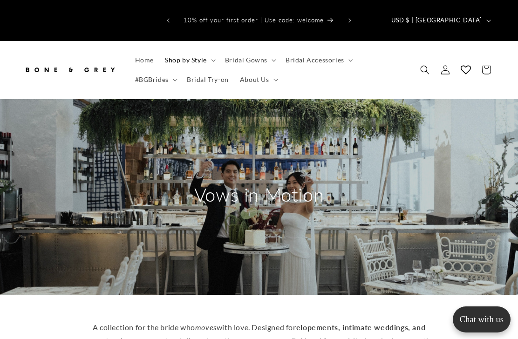  Describe the element at coordinates (258, 80) in the screenshot. I see `summary: About Us` at that location.